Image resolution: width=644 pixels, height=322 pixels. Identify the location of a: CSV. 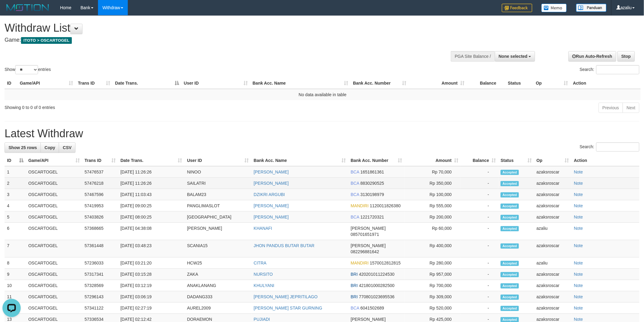
(67, 148).